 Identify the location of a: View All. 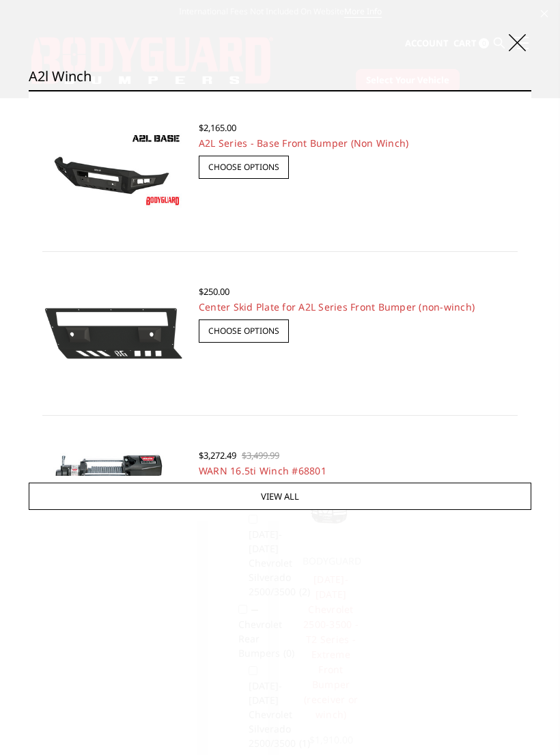
(280, 497).